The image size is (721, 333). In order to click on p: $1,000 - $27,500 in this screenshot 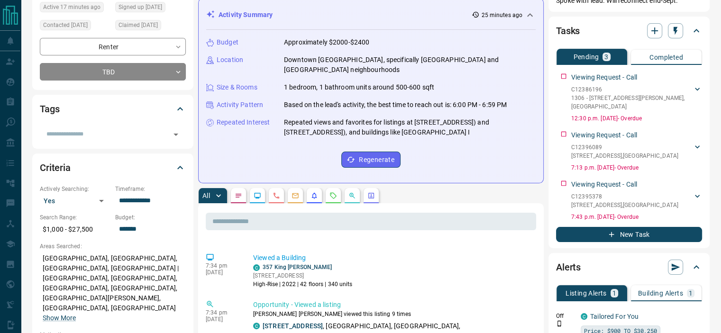, I will do `click(75, 229)`.